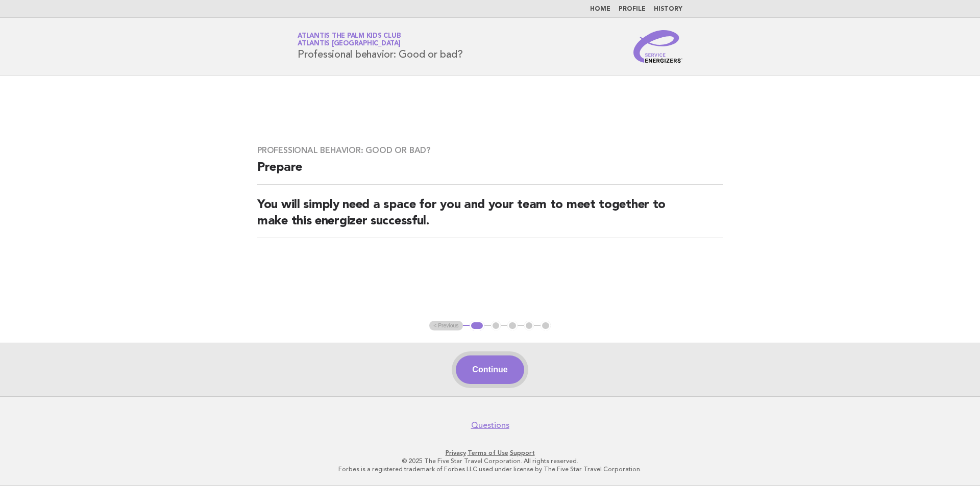 Image resolution: width=980 pixels, height=486 pixels. Describe the element at coordinates (490, 461) in the screenshot. I see `p: © 2025 The Five Star Travel Corporation. All rights reserved.` at that location.